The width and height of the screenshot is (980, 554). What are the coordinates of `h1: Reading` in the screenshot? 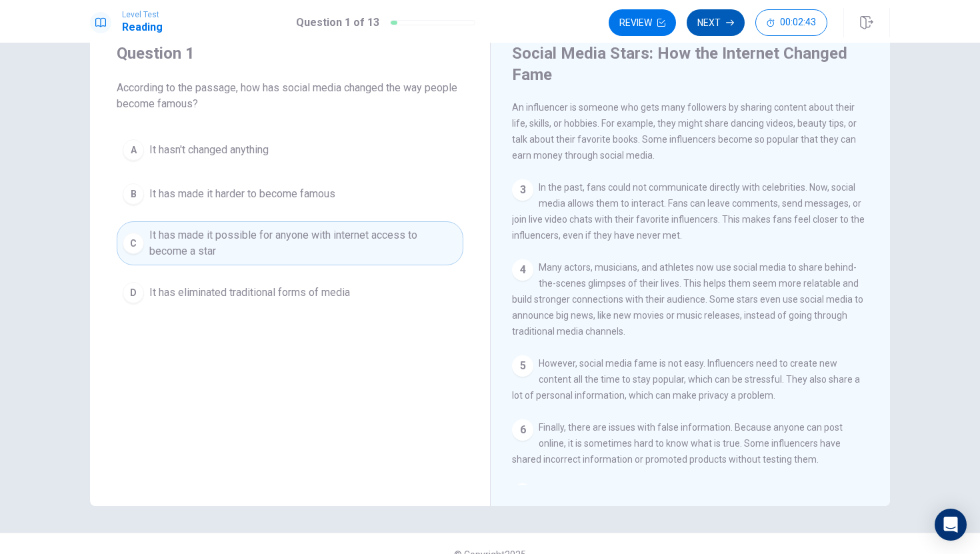 It's located at (142, 27).